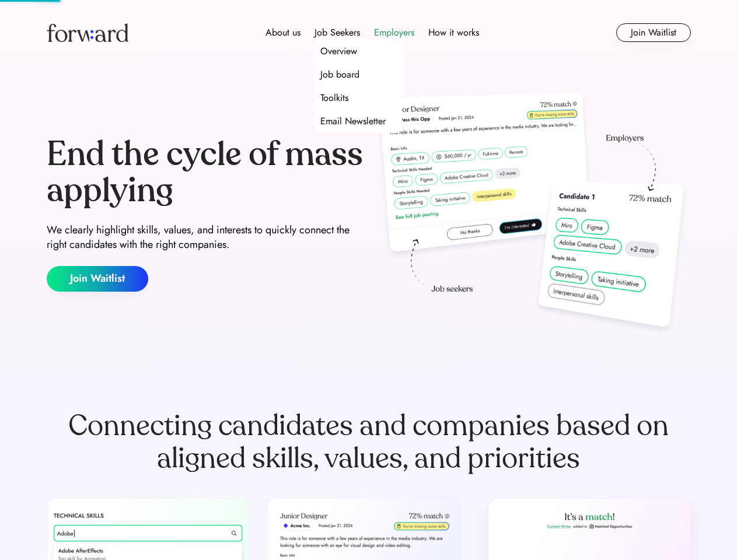 The image size is (737, 560). What do you see at coordinates (339, 75) in the screenshot?
I see `div: Job board` at bounding box center [339, 75].